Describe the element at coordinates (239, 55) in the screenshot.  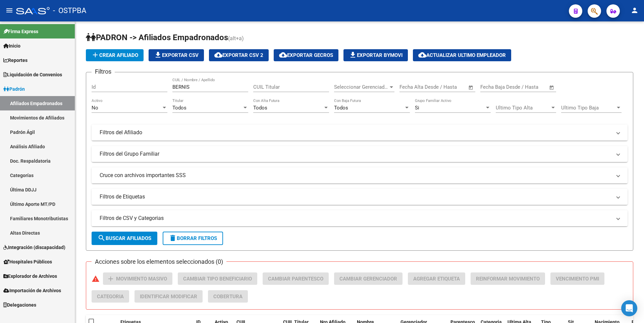
I see `button: Exportar CSV 2` at that location.